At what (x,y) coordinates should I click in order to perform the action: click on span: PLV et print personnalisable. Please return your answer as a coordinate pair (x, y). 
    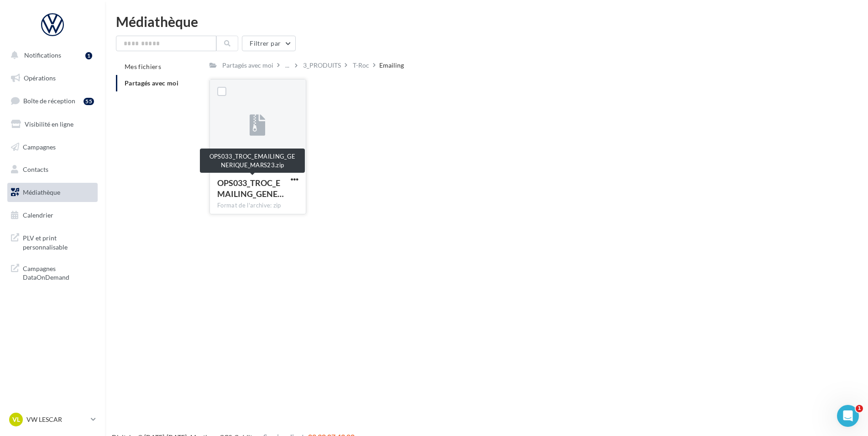
    Looking at the image, I should click on (58, 241).